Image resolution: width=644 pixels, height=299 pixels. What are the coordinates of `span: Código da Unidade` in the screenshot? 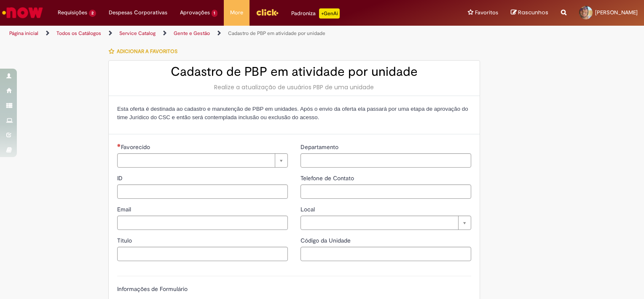 It's located at (326, 241).